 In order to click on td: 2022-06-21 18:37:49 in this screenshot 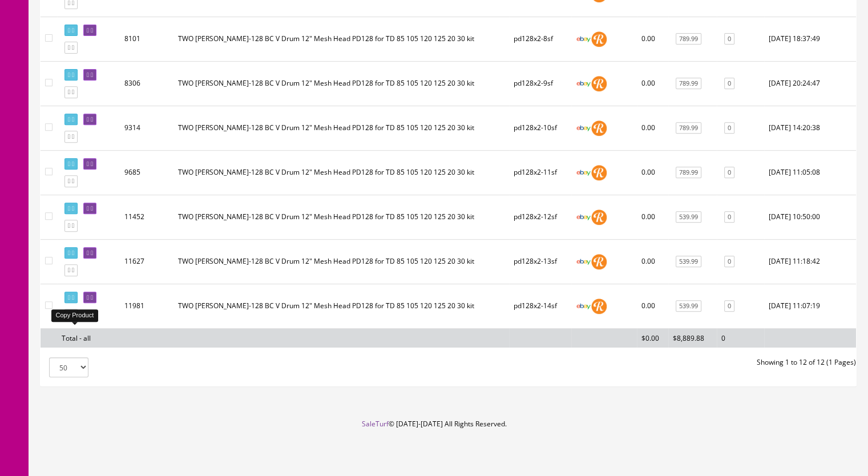, I will do `click(810, 39)`.